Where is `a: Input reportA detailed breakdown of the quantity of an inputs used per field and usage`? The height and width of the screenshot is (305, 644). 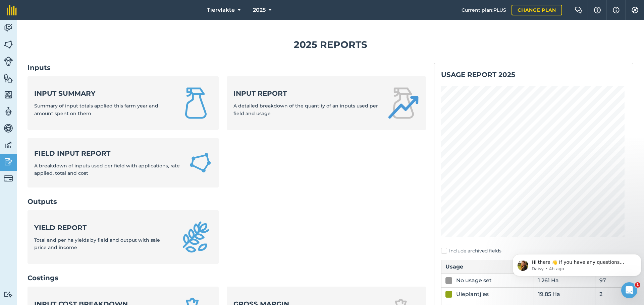
a: Input reportA detailed breakdown of the quantity of an inputs used per field and usage is located at coordinates (327, 103).